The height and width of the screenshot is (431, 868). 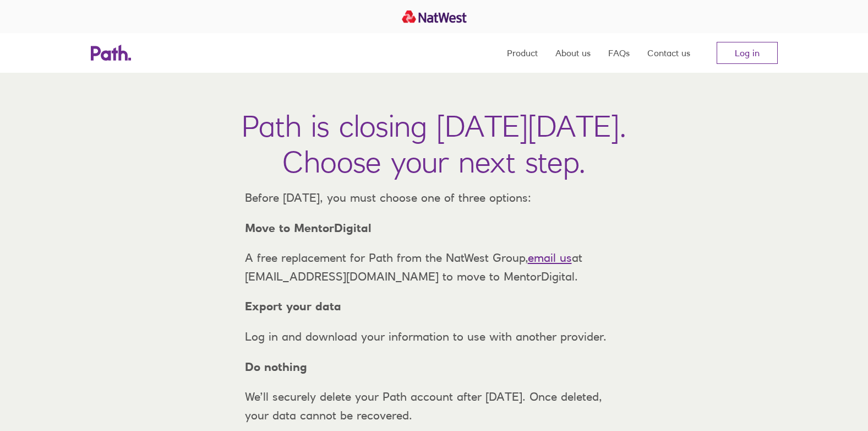 I want to click on strong: Move to MentorDigital, so click(x=308, y=228).